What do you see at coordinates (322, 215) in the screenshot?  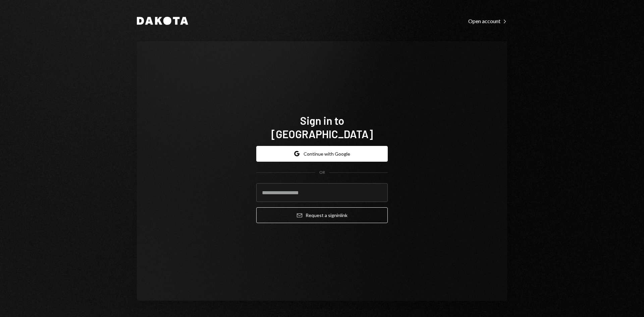 I see `button: Request a signinlink` at bounding box center [322, 215].